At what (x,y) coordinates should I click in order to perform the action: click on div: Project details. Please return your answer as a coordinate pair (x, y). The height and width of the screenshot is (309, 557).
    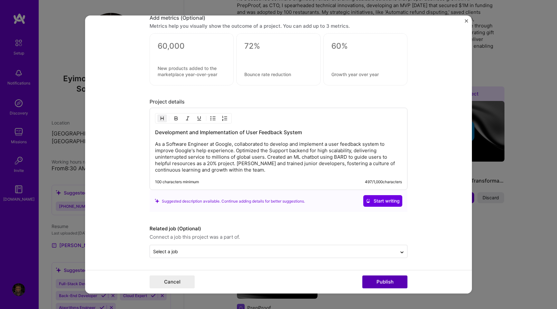
    Looking at the image, I should click on (278, 102).